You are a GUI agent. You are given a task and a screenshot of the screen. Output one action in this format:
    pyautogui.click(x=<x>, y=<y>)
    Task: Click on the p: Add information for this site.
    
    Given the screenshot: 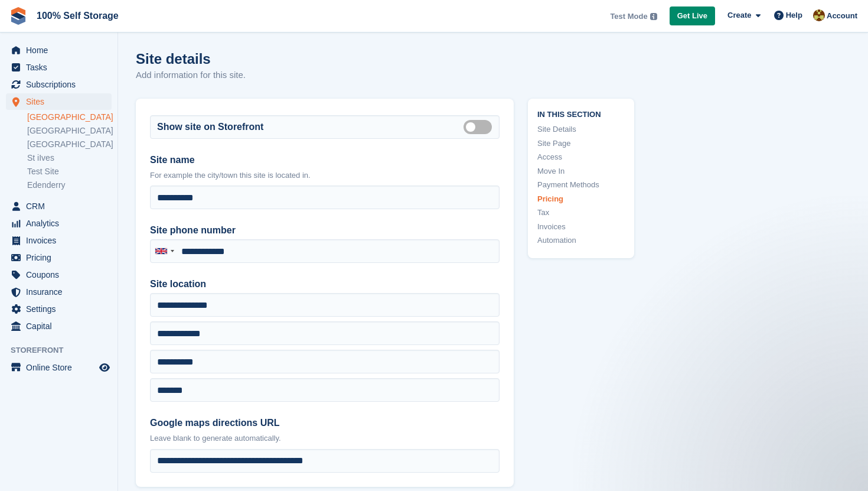 What is the action you would take?
    pyautogui.click(x=191, y=75)
    